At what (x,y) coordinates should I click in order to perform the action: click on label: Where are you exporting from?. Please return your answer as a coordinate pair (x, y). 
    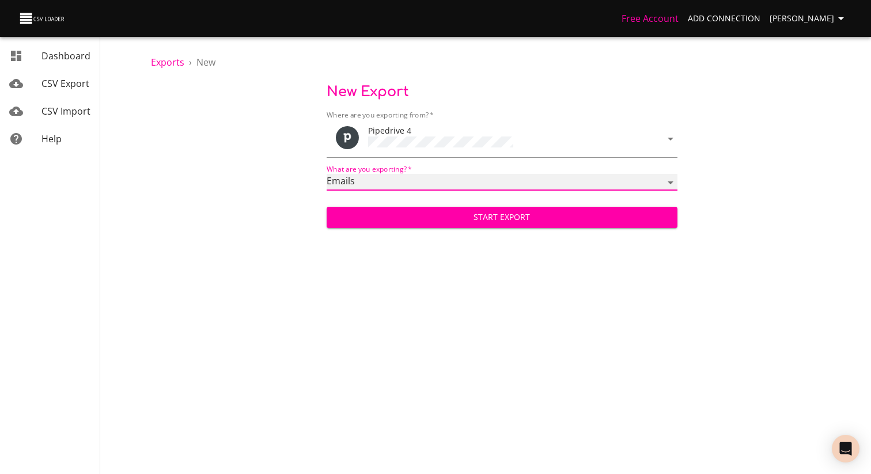
    Looking at the image, I should click on (380, 115).